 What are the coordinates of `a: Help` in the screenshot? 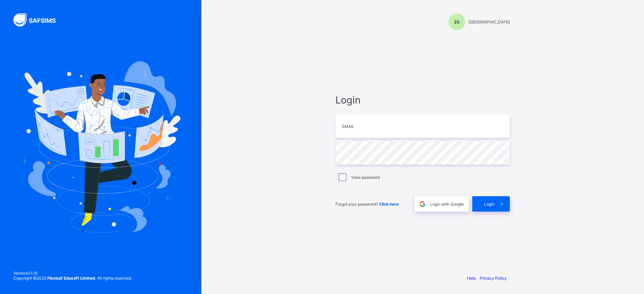 It's located at (472, 279).